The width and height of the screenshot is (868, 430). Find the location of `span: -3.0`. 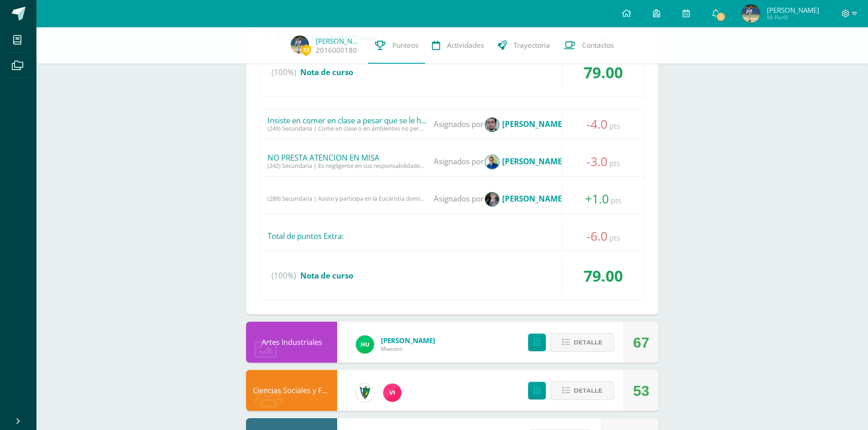

span: -3.0 is located at coordinates (597, 161).